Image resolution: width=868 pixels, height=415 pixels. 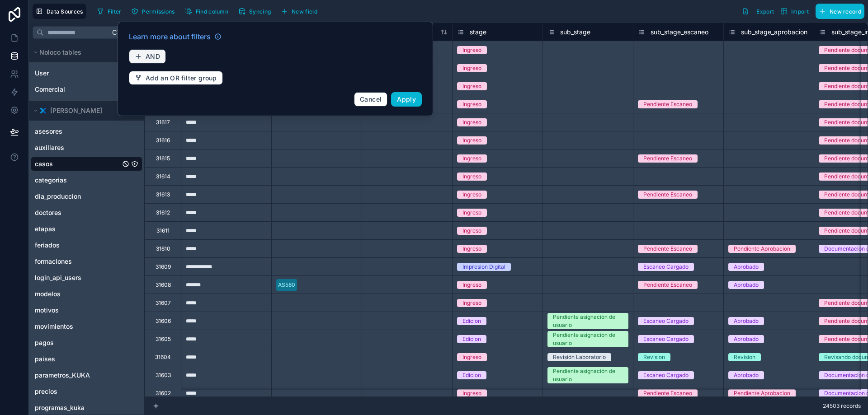 What do you see at coordinates (286, 285) in the screenshot?
I see `div: AS580` at bounding box center [286, 285].